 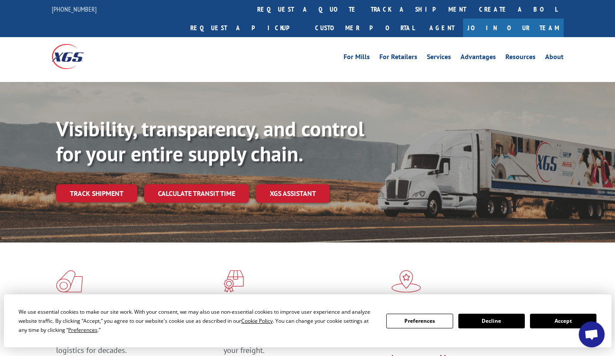 What do you see at coordinates (419, 321) in the screenshot?
I see `button: Preferences` at bounding box center [419, 321].